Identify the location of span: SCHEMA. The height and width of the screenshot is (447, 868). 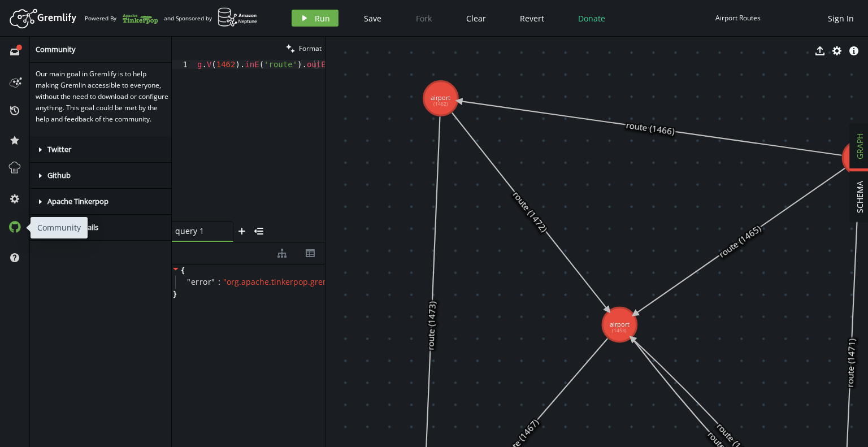
(859, 197).